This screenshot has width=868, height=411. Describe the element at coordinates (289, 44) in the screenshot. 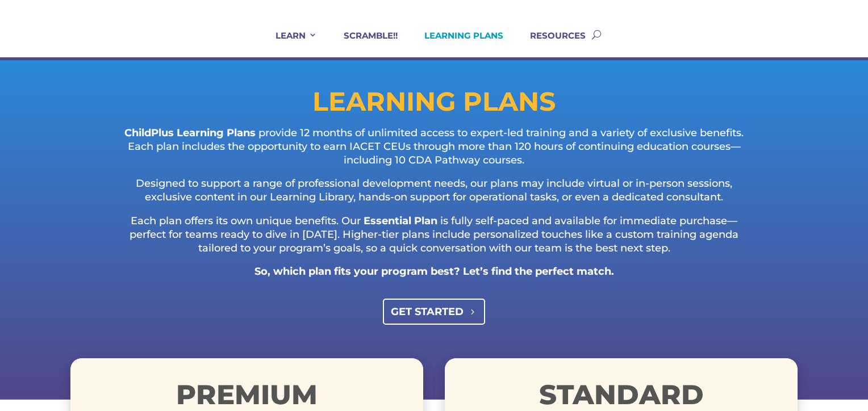

I see `a: LEARN` at that location.